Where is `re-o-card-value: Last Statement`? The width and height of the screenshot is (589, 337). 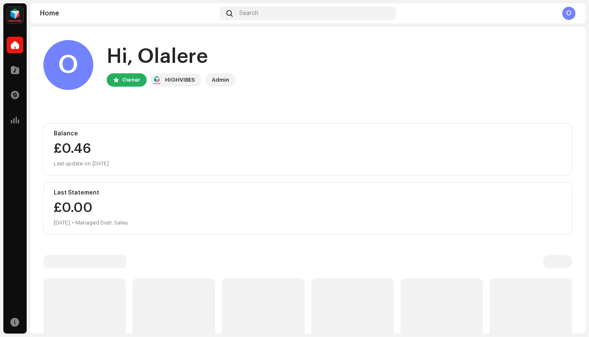
re-o-card-value: Last Statement is located at coordinates (308, 209).